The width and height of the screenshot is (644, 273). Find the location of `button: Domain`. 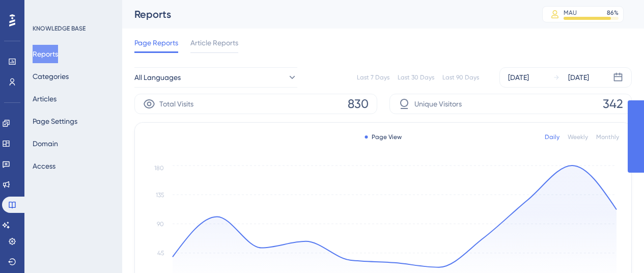

button: Domain is located at coordinates (45, 144).